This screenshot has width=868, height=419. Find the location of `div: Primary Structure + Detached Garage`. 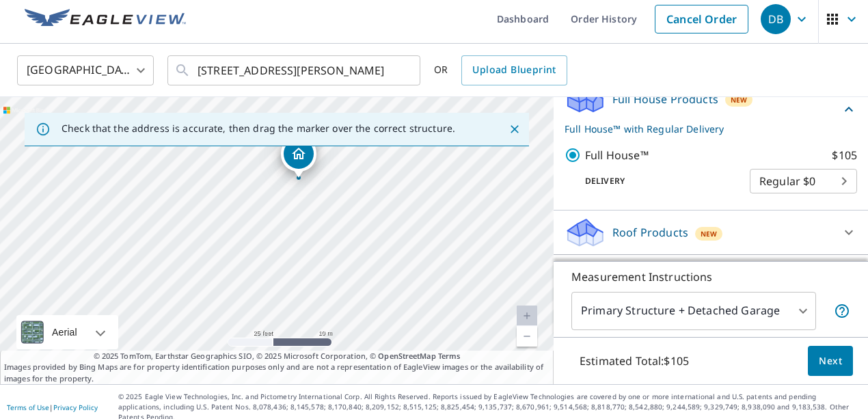

div: Primary Structure + Detached Garage is located at coordinates (694, 310).